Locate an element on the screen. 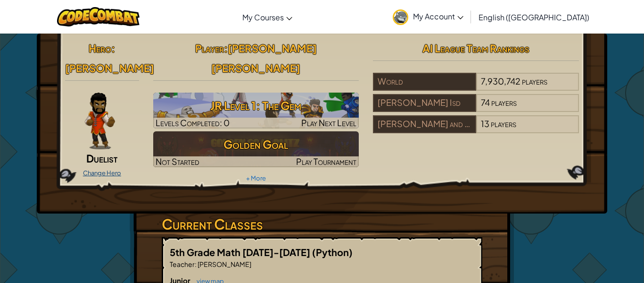 Image resolution: width=644 pixels, height=283 pixels. span: 13 is located at coordinates (485, 123).